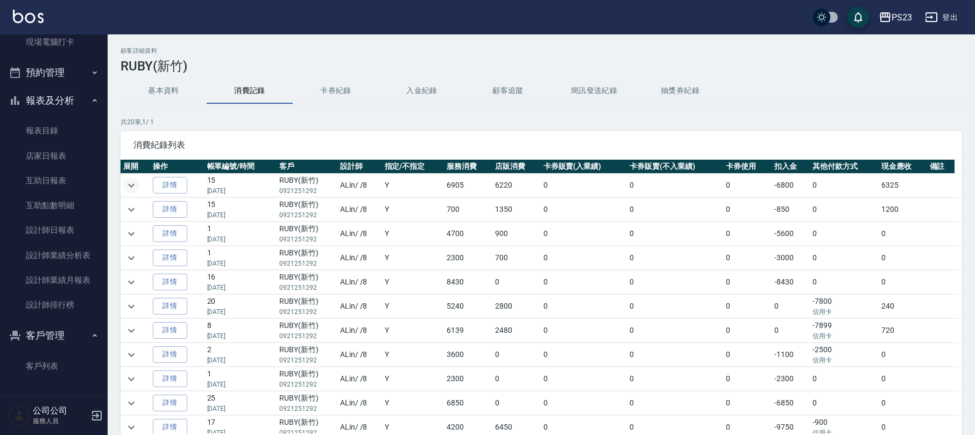 The height and width of the screenshot is (435, 975). What do you see at coordinates (54, 336) in the screenshot?
I see `button: 客戶管理` at bounding box center [54, 336].